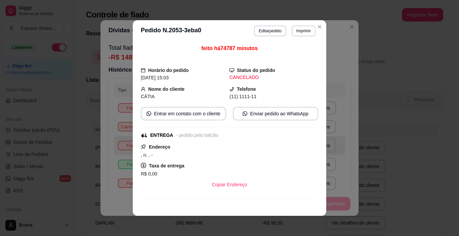 The width and height of the screenshot is (459, 236). Describe the element at coordinates (166, 89) in the screenshot. I see `strong: Nome do cliente` at that location.